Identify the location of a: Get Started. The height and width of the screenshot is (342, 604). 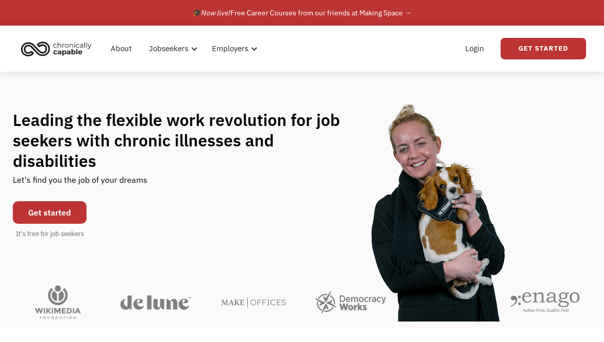
(543, 49).